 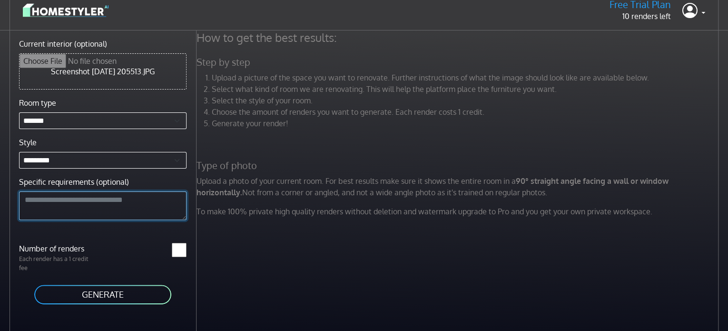 I want to click on li: Choose the amount of renders you want to generate. Each render costs 1 credit., so click(x=466, y=112).